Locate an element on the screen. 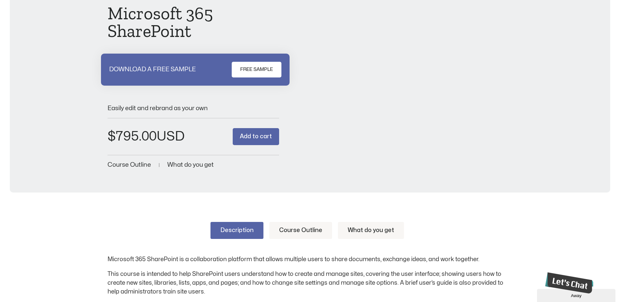  a: Description is located at coordinates (237, 230).